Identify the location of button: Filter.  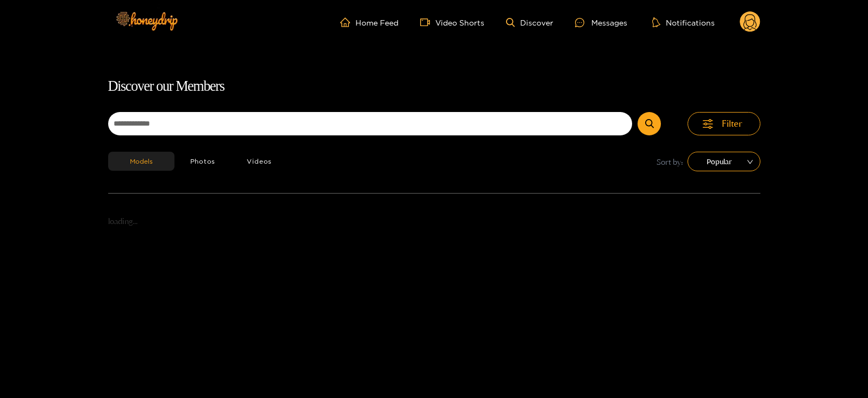
(724, 123).